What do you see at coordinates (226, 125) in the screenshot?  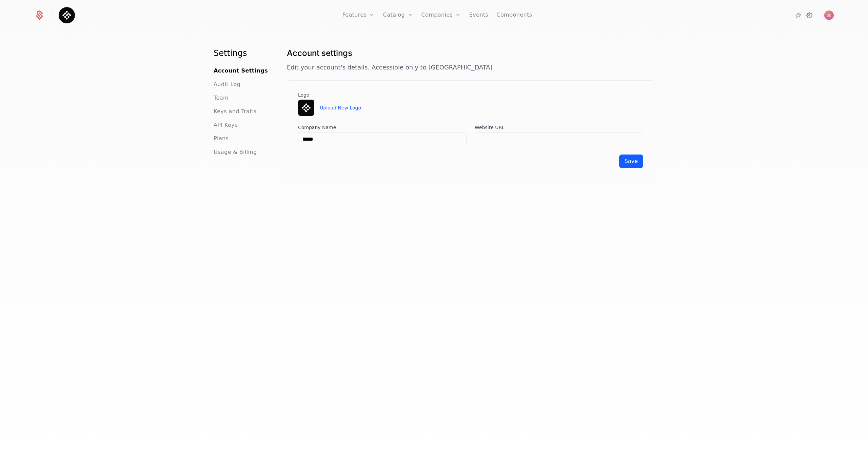 I see `a: API Keys` at bounding box center [226, 125].